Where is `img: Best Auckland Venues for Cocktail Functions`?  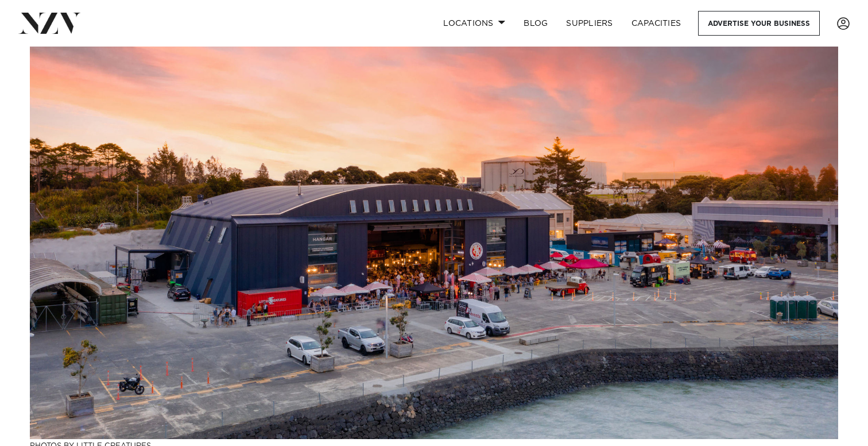
img: Best Auckland Venues for Cocktail Functions is located at coordinates (434, 243).